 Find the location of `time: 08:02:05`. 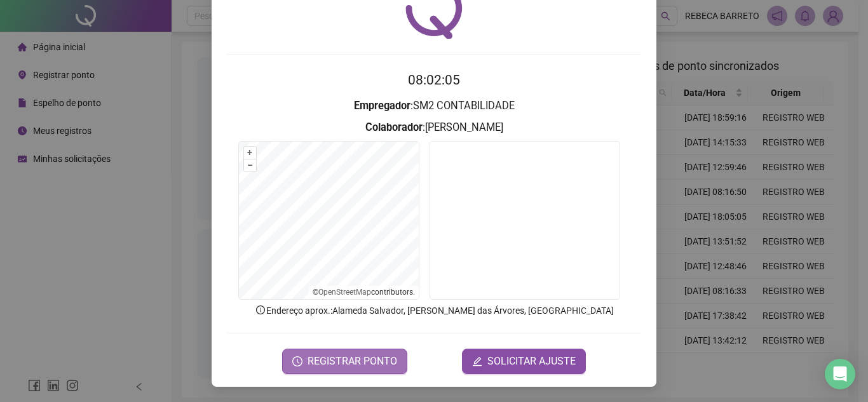

time: 08:02:05 is located at coordinates (434, 80).